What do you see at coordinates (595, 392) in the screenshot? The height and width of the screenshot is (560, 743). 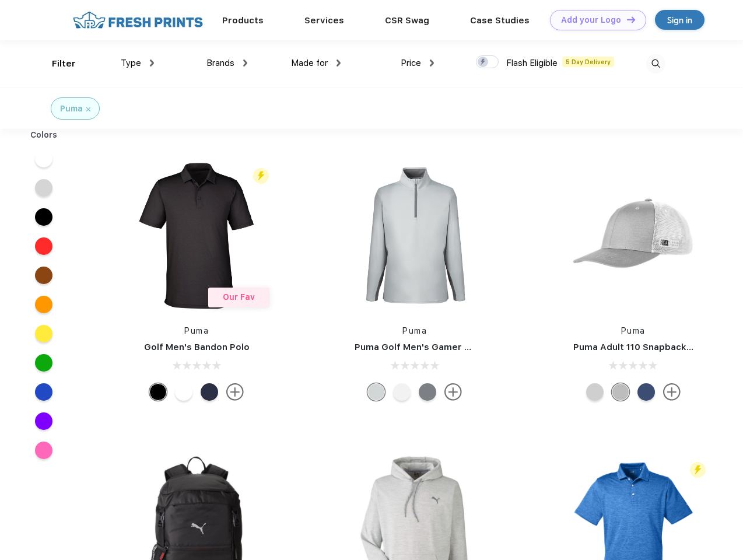 I see `div: Quarry Brt Whit` at bounding box center [595, 392].